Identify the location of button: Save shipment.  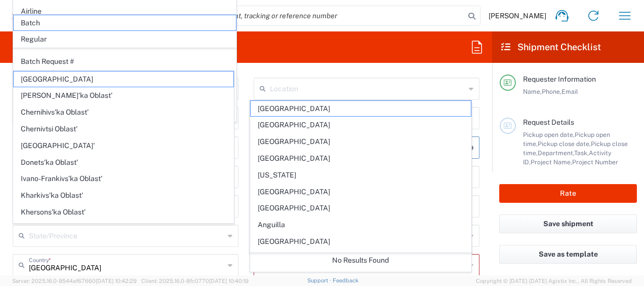
(568, 224).